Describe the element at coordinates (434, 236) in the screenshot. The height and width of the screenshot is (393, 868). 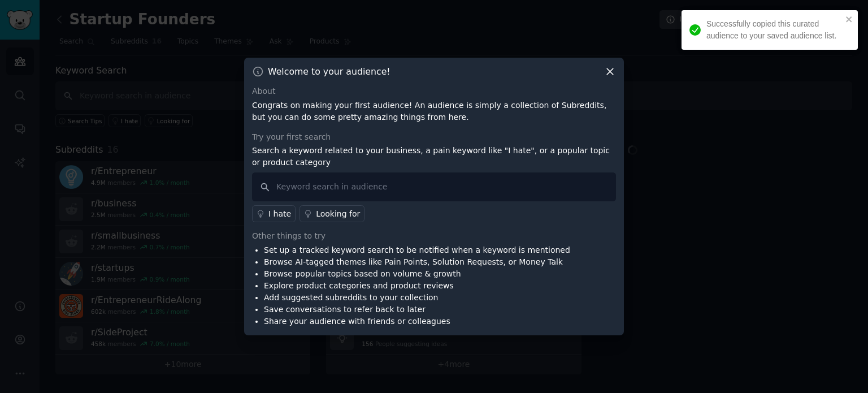
I see `div: Other things to try` at that location.